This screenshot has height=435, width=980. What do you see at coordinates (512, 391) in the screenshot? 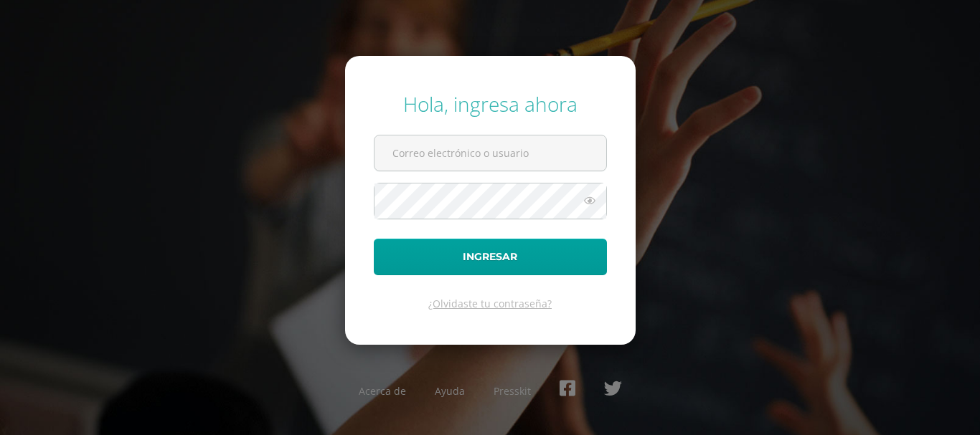
I see `a: Presskit` at bounding box center [512, 391].